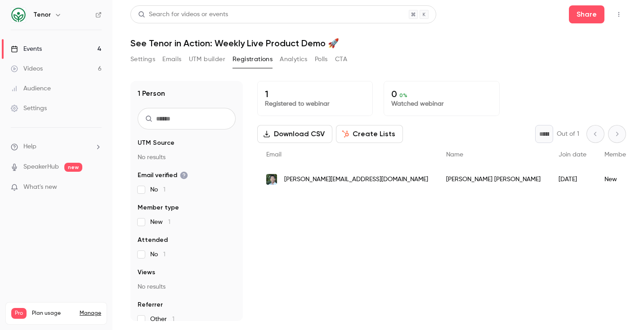  What do you see at coordinates (315, 104) in the screenshot?
I see `p: Registered to webinar` at bounding box center [315, 104].